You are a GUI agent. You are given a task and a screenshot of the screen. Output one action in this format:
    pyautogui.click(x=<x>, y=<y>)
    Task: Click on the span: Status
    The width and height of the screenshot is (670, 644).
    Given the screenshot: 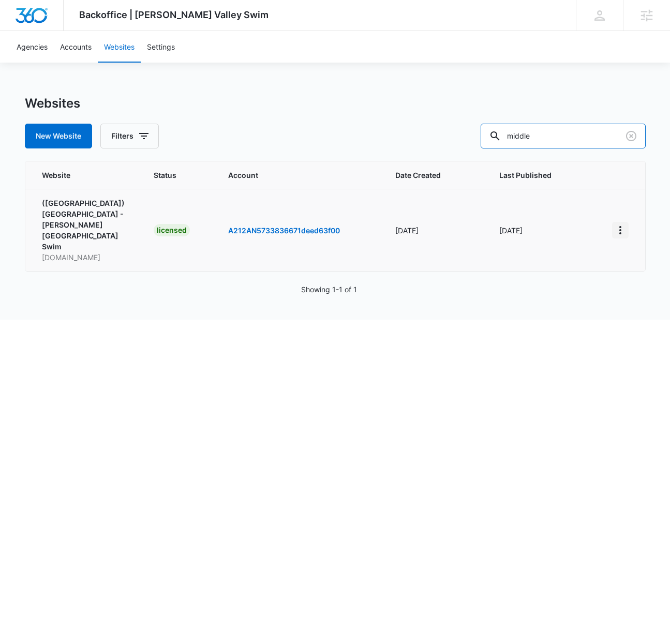 What is the action you would take?
    pyautogui.click(x=178, y=175)
    